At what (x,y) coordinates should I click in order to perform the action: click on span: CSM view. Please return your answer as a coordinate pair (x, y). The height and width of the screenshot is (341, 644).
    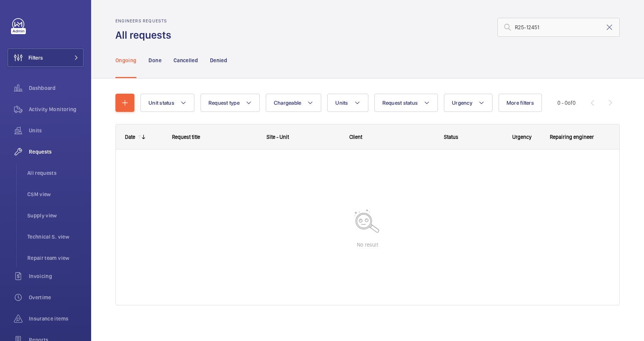
    Looking at the image, I should click on (55, 195).